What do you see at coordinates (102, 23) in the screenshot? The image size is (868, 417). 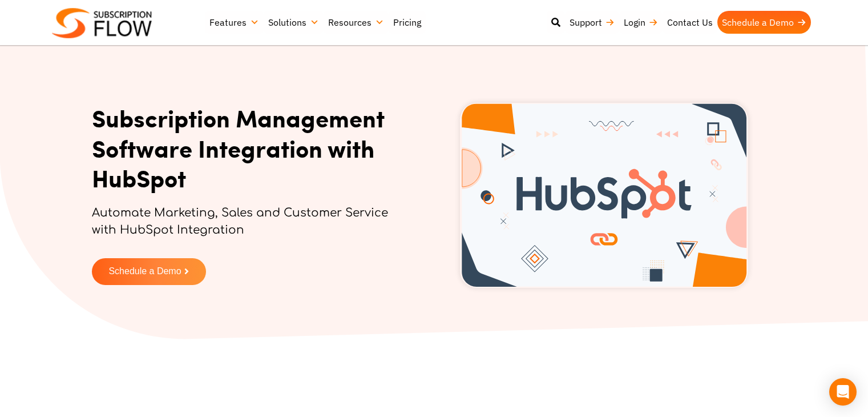 I see `img: Subscriptionflow` at bounding box center [102, 23].